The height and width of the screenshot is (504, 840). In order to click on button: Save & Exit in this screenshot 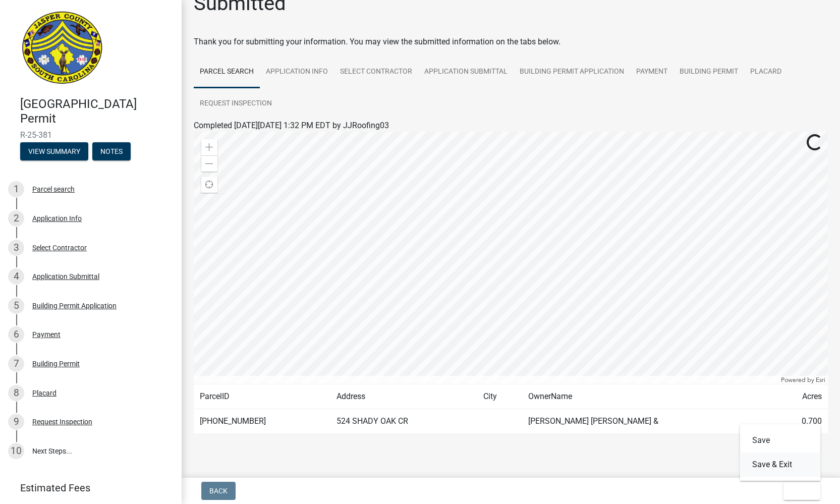, I will do `click(781, 464)`.